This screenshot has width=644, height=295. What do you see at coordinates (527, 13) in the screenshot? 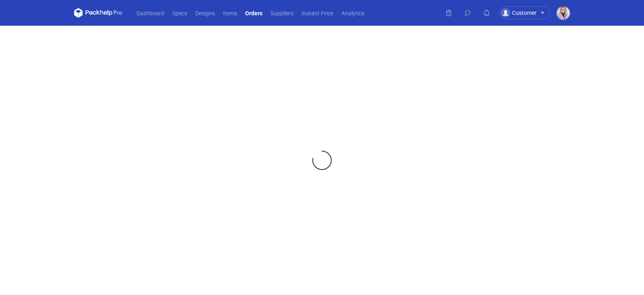
I see `button: Customer` at bounding box center [527, 13].